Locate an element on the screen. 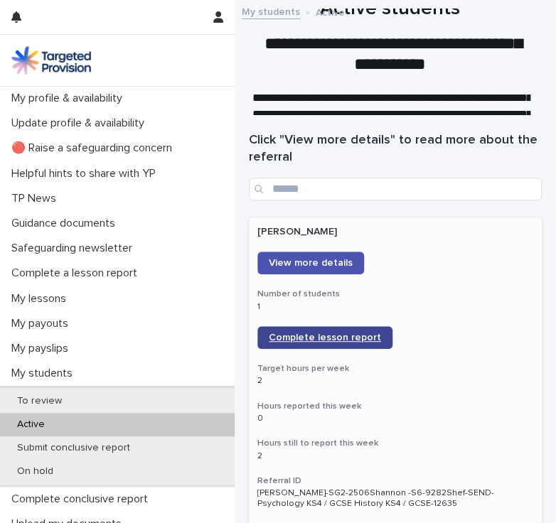 This screenshot has width=556, height=523. p: Update profile & availability is located at coordinates (80, 123).